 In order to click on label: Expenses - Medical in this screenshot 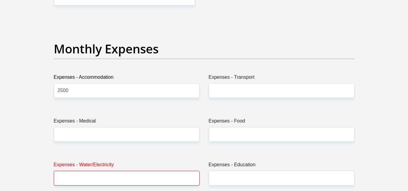, I will do `click(126, 122)`.